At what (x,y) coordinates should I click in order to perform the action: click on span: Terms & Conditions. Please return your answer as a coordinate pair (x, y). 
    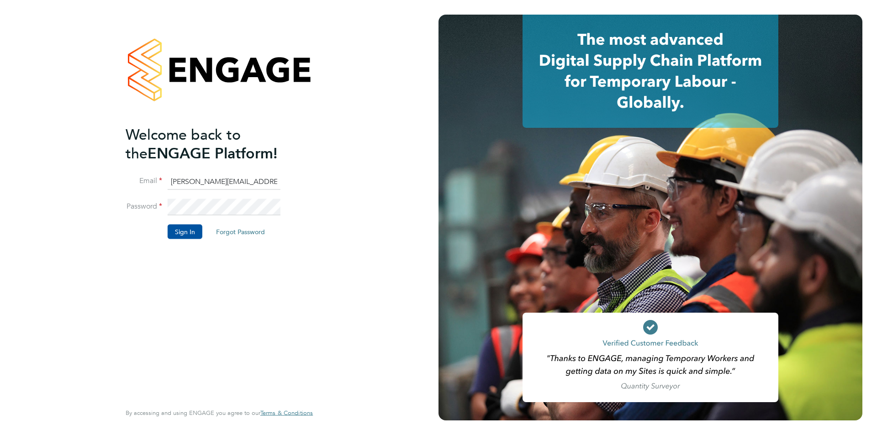
    Looking at the image, I should click on (286, 413).